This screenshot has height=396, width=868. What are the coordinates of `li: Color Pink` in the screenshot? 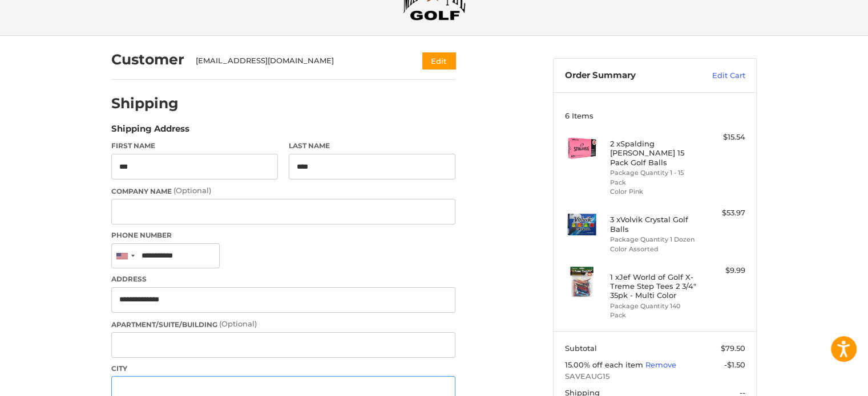 It's located at (653, 192).